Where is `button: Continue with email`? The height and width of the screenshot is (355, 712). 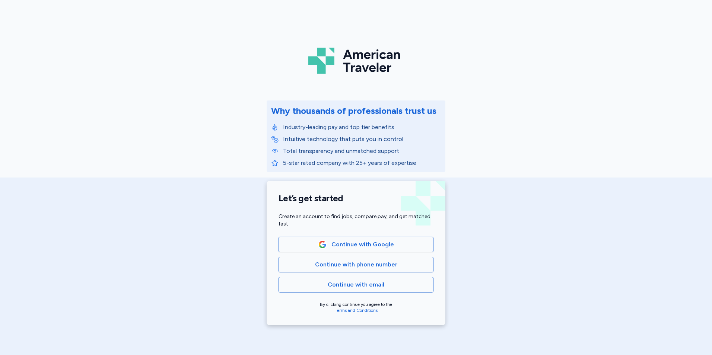
button: Continue with email is located at coordinates (356, 285).